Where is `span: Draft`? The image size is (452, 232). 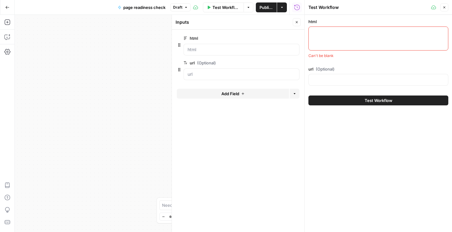
span: Draft is located at coordinates (178, 7).